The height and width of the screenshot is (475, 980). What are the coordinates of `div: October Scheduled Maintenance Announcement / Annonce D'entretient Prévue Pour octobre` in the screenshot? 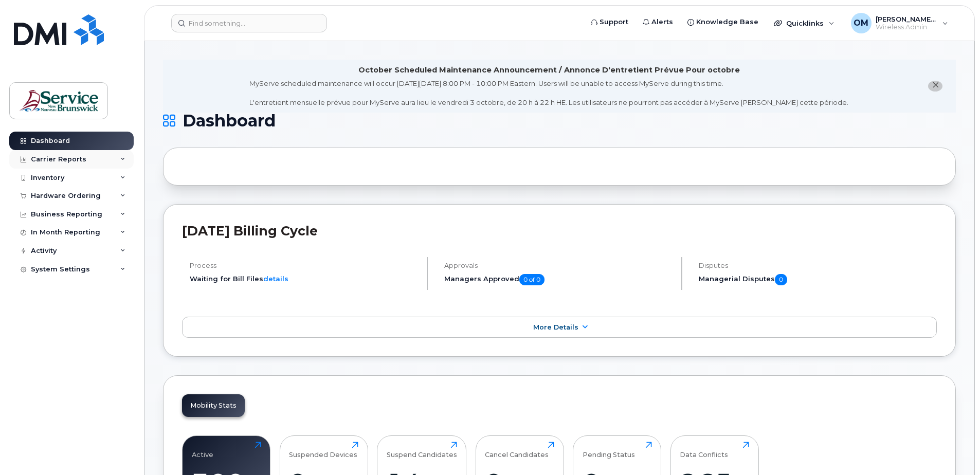 It's located at (549, 70).